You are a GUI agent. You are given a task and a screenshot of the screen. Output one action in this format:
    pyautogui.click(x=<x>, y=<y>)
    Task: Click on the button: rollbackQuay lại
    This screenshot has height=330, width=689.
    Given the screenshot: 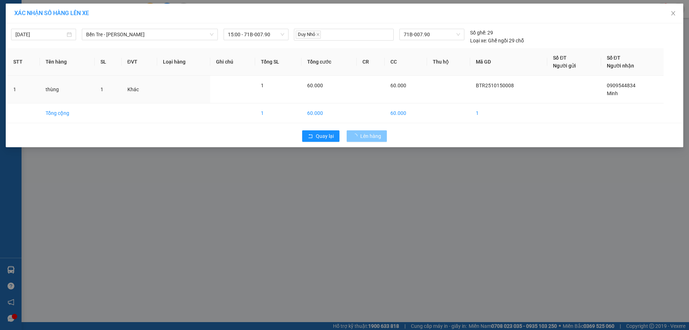 What is the action you would take?
    pyautogui.click(x=321, y=136)
    